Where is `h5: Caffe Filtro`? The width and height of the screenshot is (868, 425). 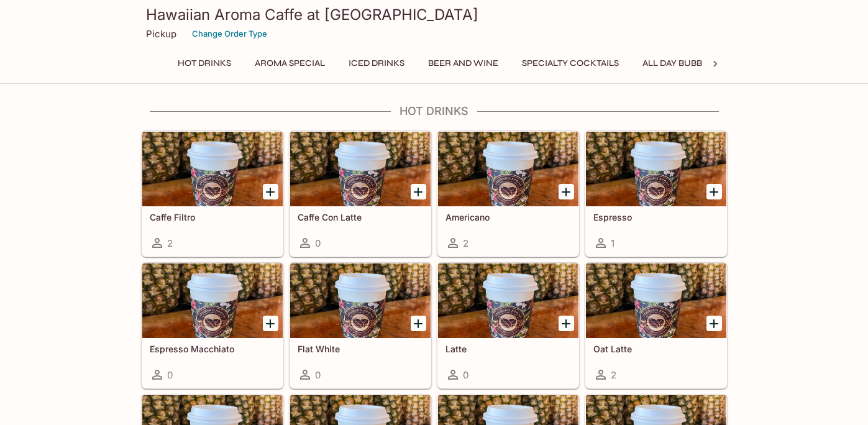
h5: Caffe Filtro is located at coordinates (212, 216).